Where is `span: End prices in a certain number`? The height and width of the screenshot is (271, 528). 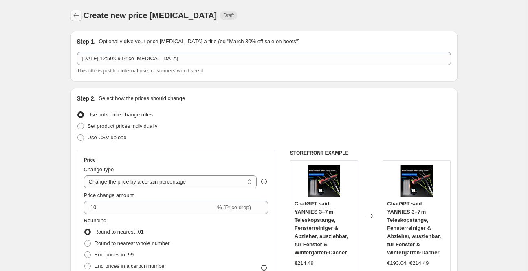 span: End prices in a certain number is located at coordinates (130, 266).